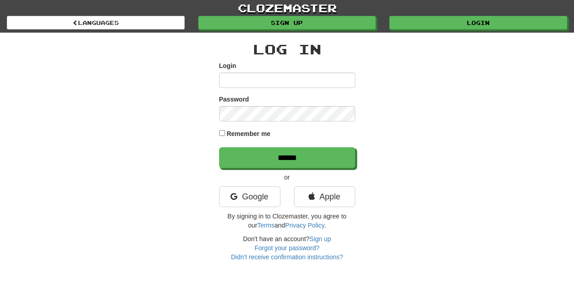  I want to click on a: Terms, so click(266, 226).